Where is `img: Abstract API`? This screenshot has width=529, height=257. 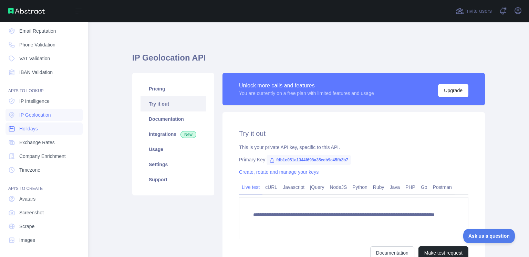
img: Abstract API is located at coordinates (27, 11).